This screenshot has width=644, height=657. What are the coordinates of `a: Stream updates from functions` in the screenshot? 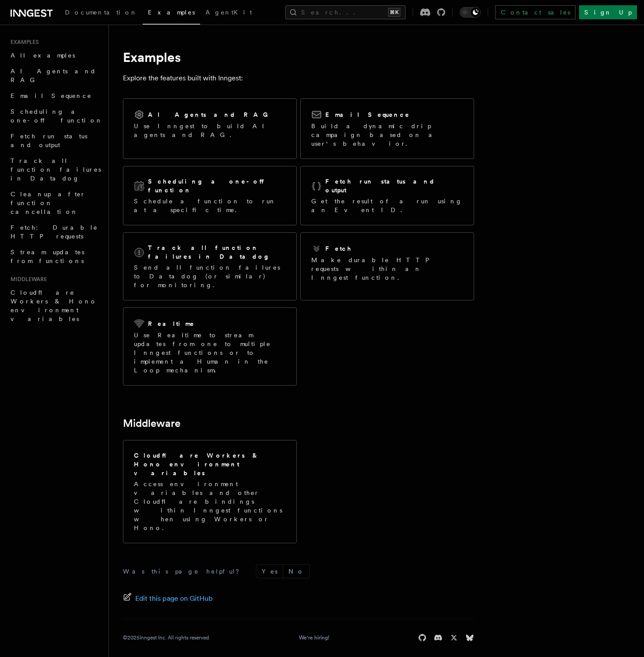 It's located at (55, 256).